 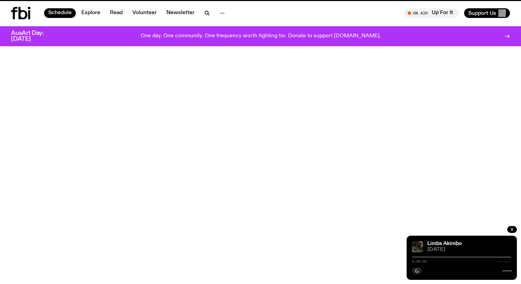 I want to click on a: Newsletter, so click(x=181, y=13).